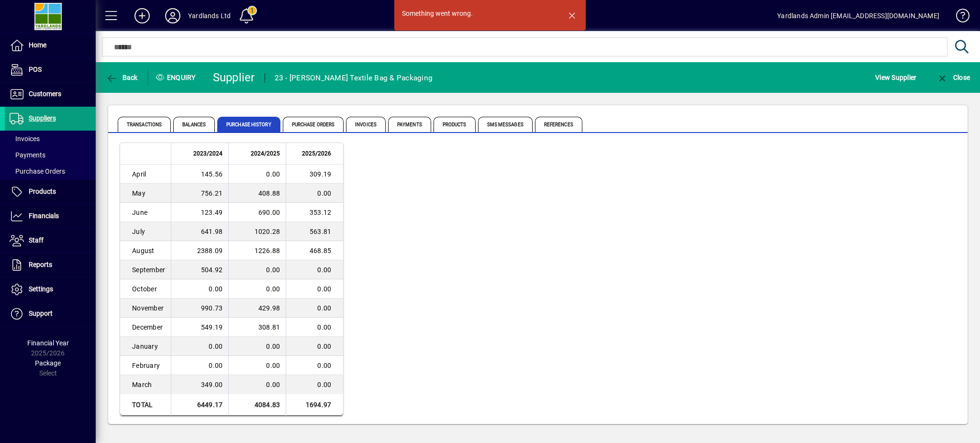 The width and height of the screenshot is (980, 443). I want to click on td: 2388.09, so click(199, 251).